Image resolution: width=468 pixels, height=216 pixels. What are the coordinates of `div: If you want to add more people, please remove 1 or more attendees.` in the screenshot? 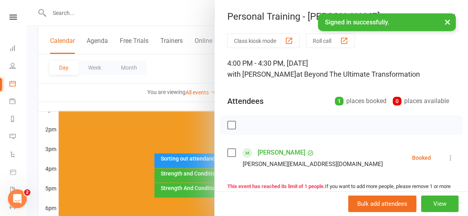 It's located at (341, 191).